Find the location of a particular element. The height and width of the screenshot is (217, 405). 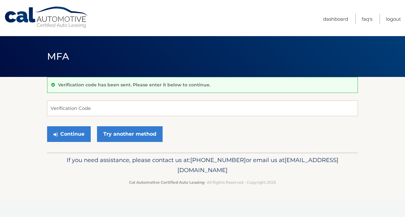

a: FAQ's is located at coordinates (367, 19).